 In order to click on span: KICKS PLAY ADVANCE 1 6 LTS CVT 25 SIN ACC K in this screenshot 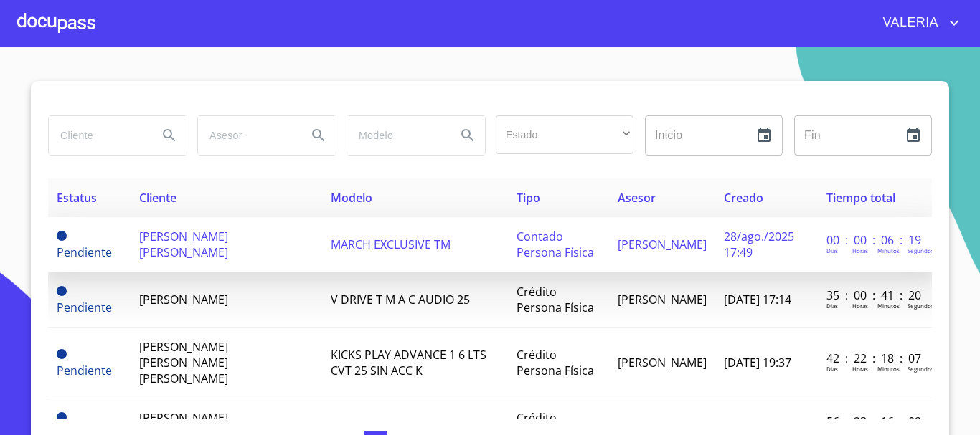, I will do `click(408, 363)`.